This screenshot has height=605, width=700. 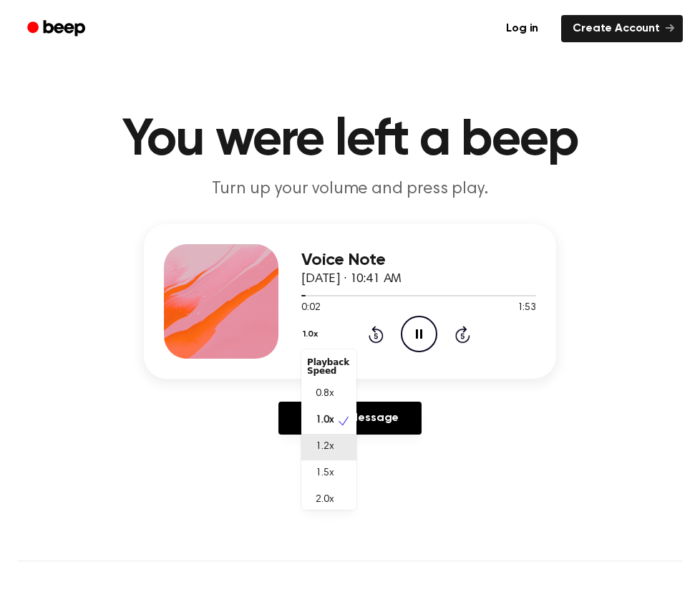 I want to click on span: 1.2x, so click(x=324, y=447).